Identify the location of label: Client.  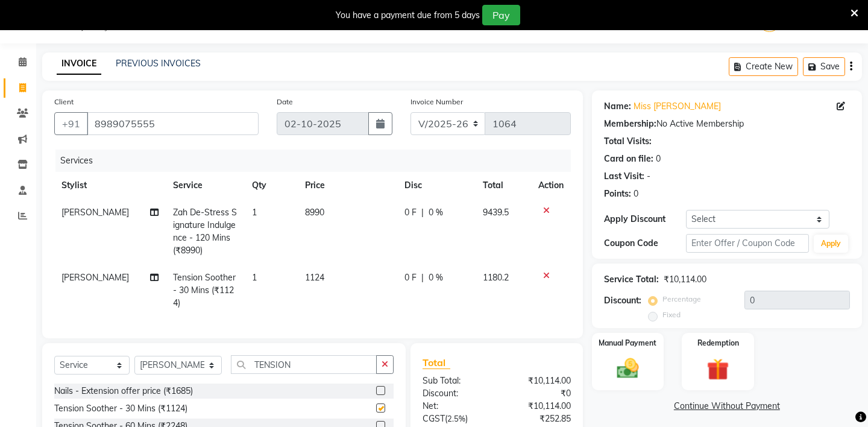
(64, 102).